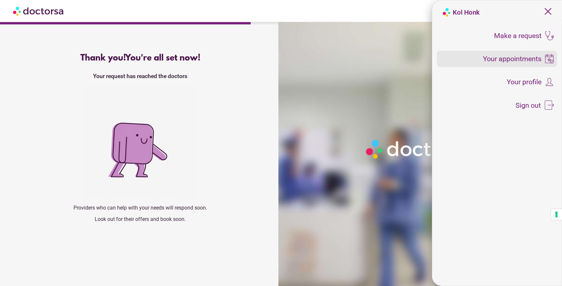  What do you see at coordinates (163, 58) in the screenshot?
I see `span: You're all set now!` at bounding box center [163, 58].